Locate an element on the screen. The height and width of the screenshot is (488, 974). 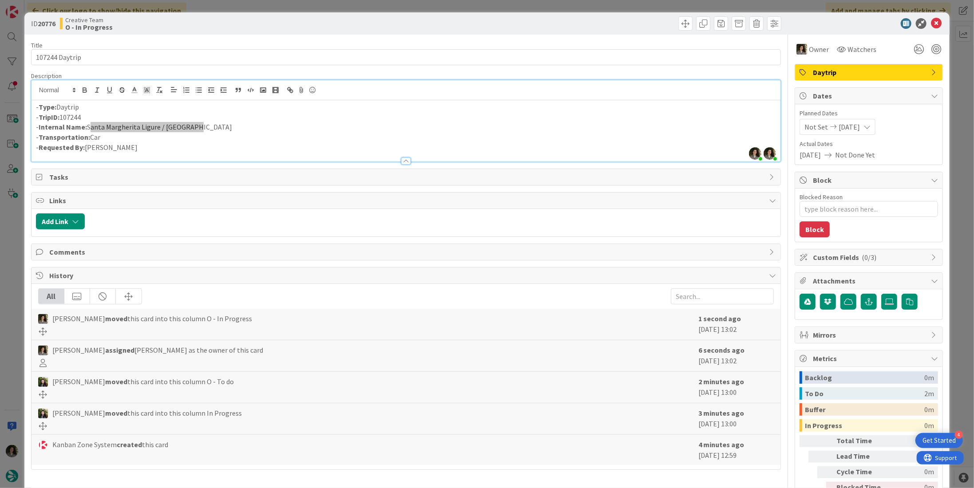
p: - Daytrip is located at coordinates (406, 107).